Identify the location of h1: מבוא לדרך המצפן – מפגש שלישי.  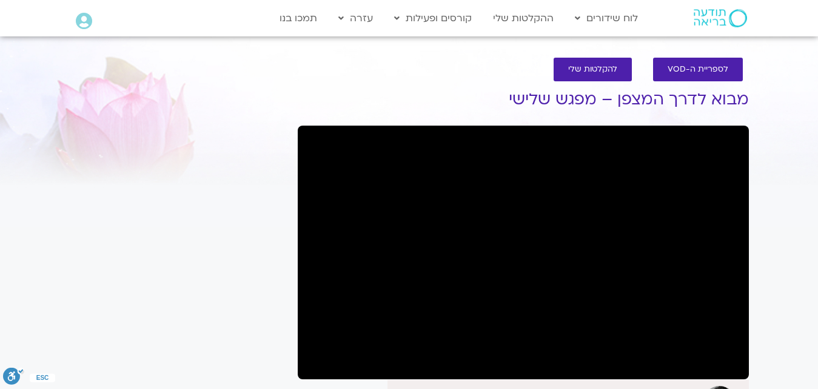
(523, 99).